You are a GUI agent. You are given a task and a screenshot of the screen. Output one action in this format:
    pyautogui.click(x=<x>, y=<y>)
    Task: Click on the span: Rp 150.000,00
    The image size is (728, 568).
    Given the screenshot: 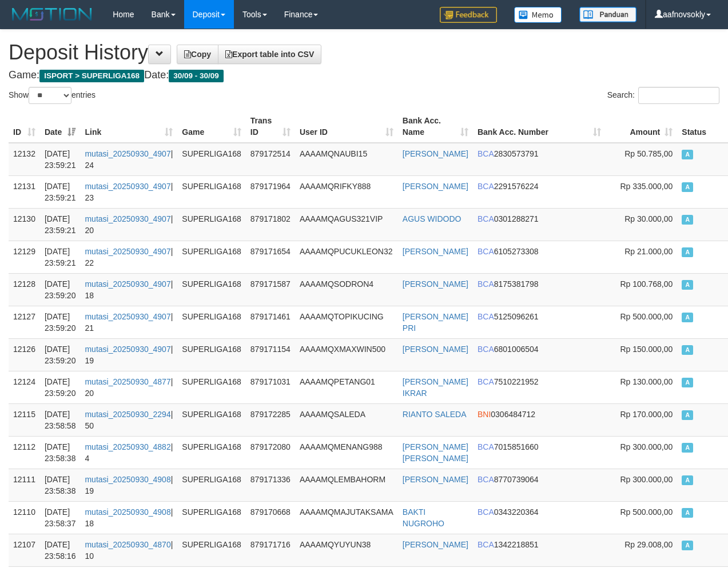 What is the action you would take?
    pyautogui.click(x=646, y=349)
    